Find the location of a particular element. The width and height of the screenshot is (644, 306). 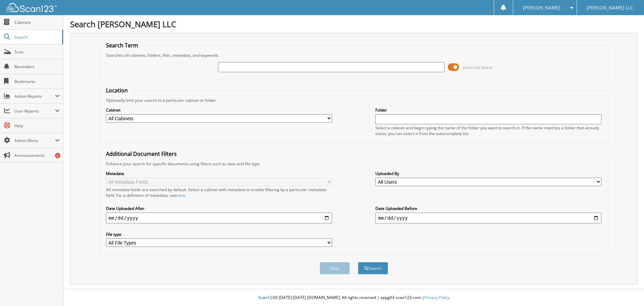

label: Folder is located at coordinates (488, 110).